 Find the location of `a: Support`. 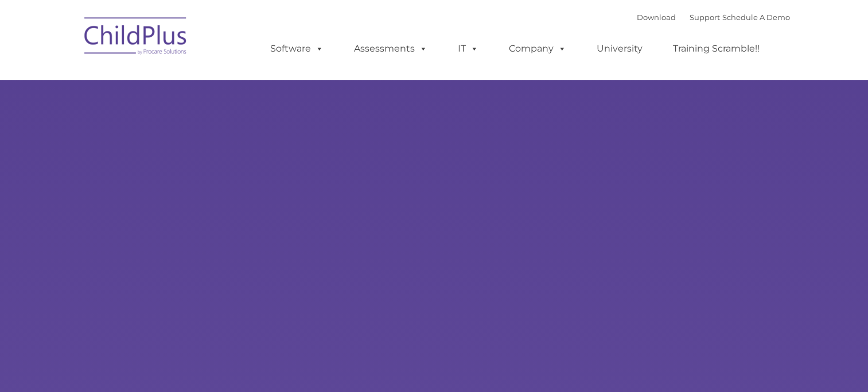

a: Support is located at coordinates (705, 17).